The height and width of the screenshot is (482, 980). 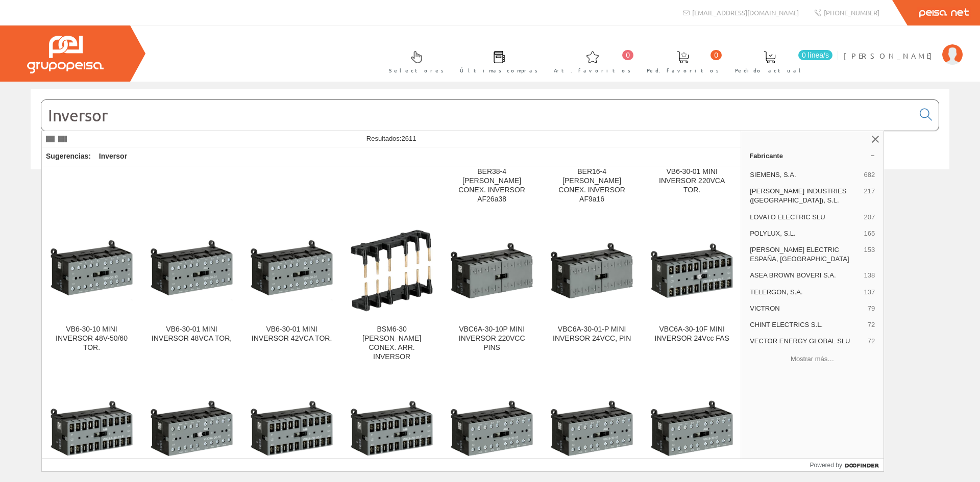 What do you see at coordinates (804, 275) in the screenshot?
I see `span: ASEA BROWN BOVERI S.A.` at bounding box center [804, 275].